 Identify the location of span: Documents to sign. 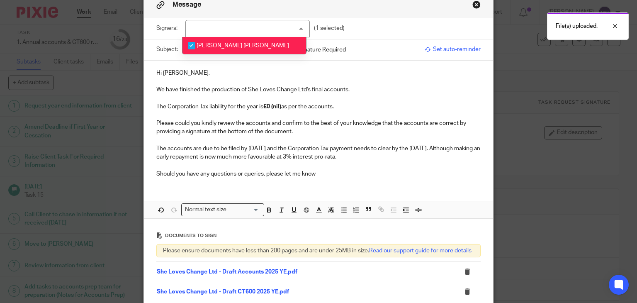
(191, 235).